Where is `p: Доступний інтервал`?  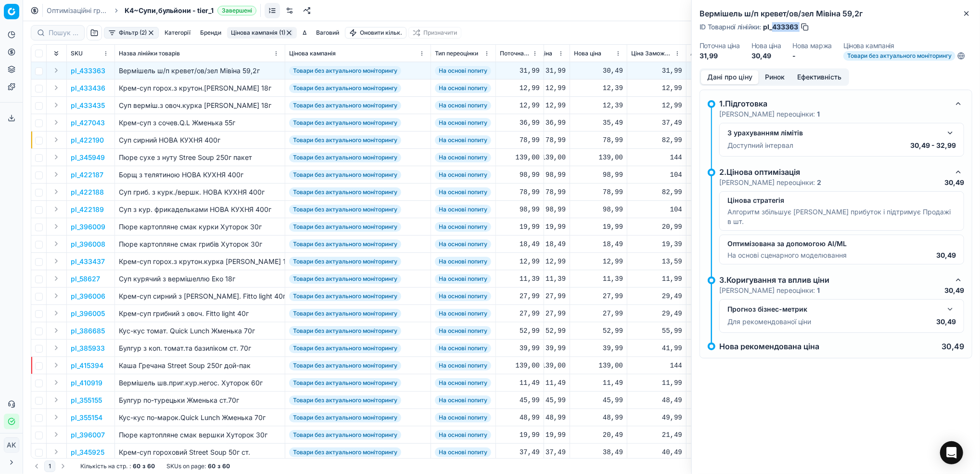 p: Доступний інтервал is located at coordinates (760, 146).